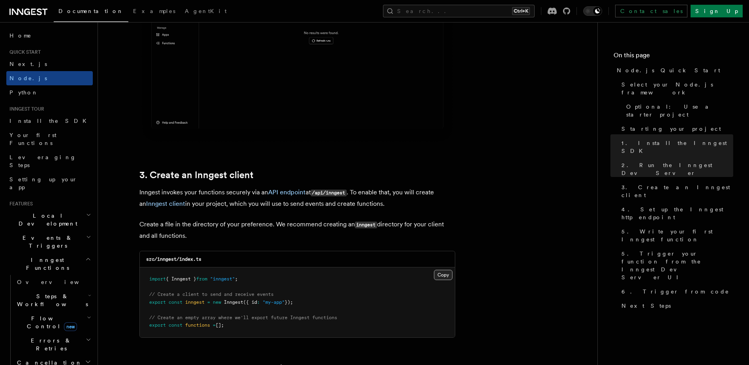  I want to click on a: Your first Functions, so click(49, 139).